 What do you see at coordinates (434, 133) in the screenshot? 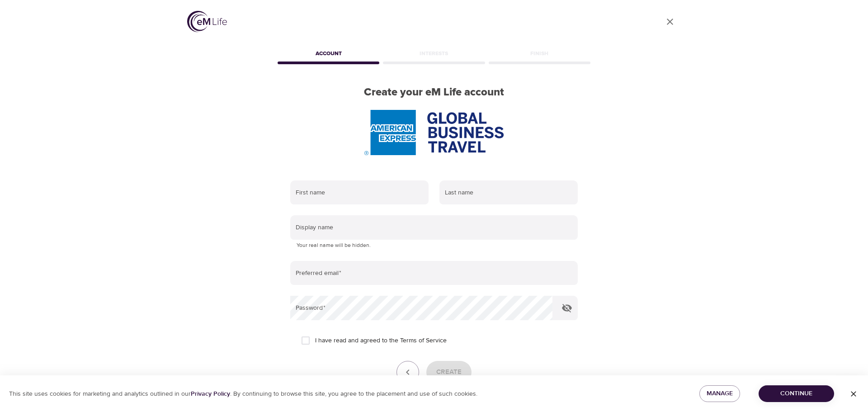
I see `img: AmEx%20GBT%20logo.png` at bounding box center [434, 133].